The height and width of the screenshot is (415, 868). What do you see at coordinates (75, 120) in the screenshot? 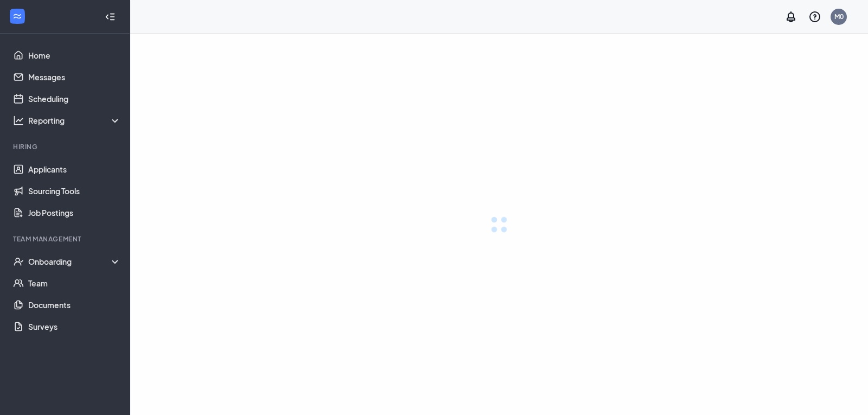
I see `div: Reporting` at bounding box center [75, 120].